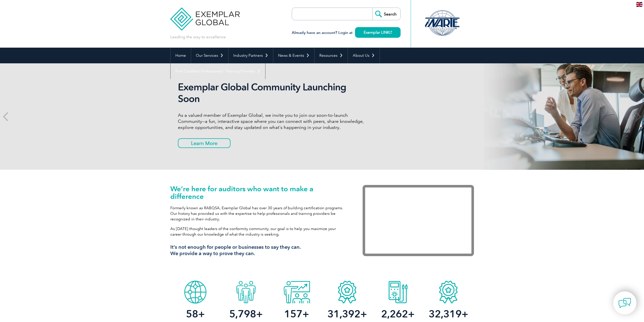  Describe the element at coordinates (331, 55) in the screenshot. I see `a: Resources` at that location.